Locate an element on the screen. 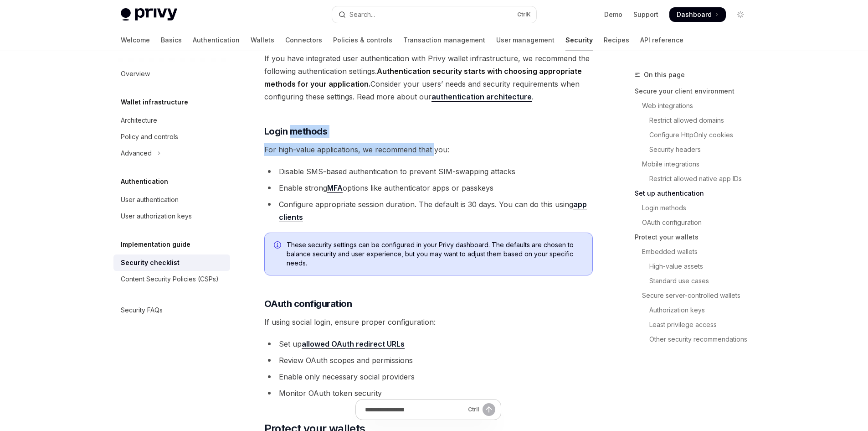 This screenshot has width=868, height=431. a: Content Security Policies (CSPs) is located at coordinates (172, 279).